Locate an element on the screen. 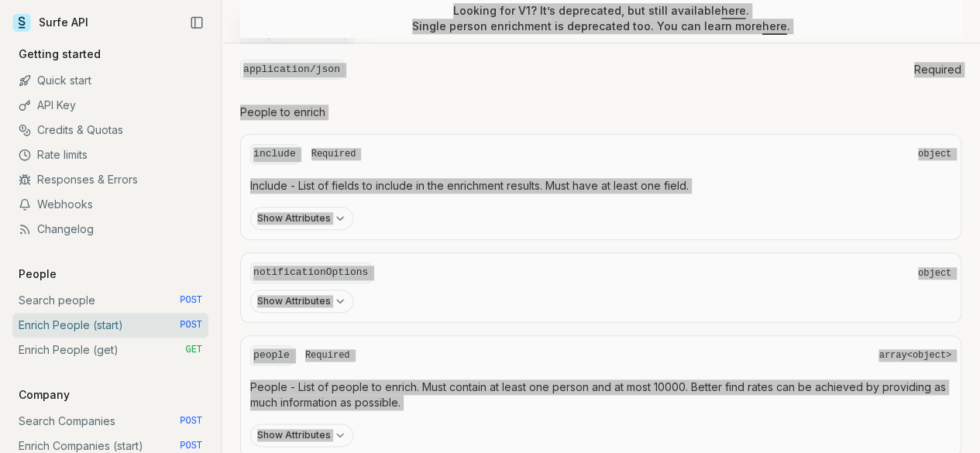  code: notificationOptions is located at coordinates (311, 273).